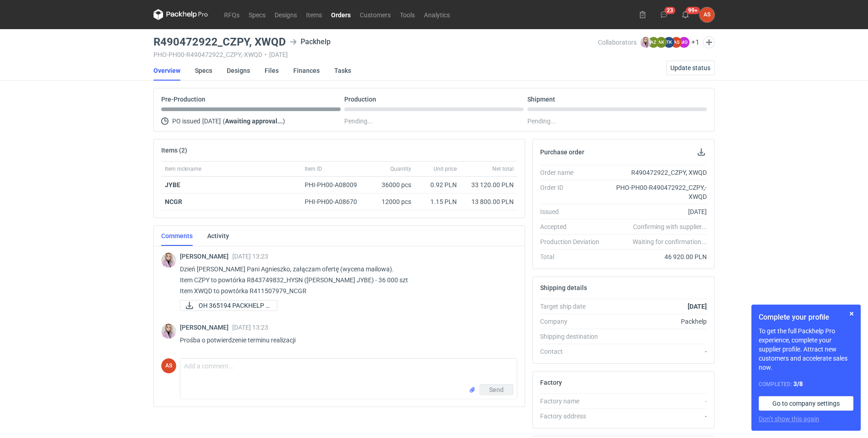 The image size is (868, 438). Describe the element at coordinates (707, 14) in the screenshot. I see `button: AS` at that location.